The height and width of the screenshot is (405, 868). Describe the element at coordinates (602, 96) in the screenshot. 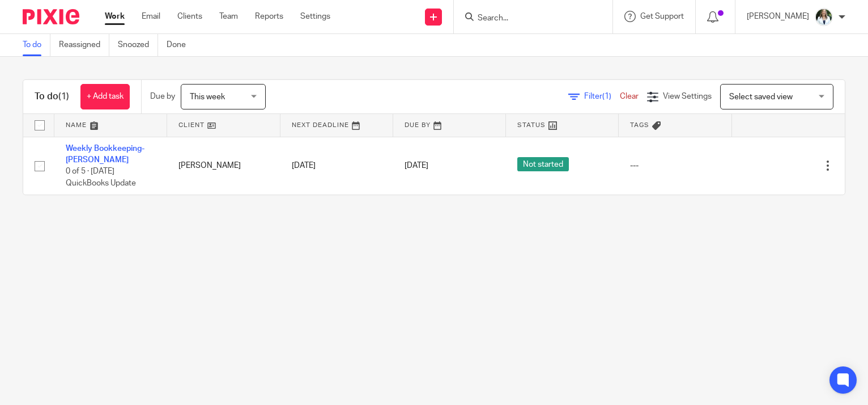

I see `span: Filter` at that location.